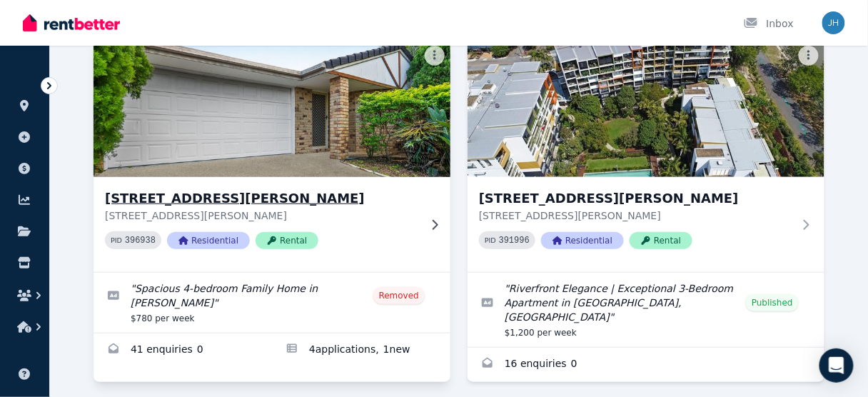 The image size is (868, 397). Describe the element at coordinates (272, 108) in the screenshot. I see `img: 25 Springfield Cres, Parkinson` at that location.